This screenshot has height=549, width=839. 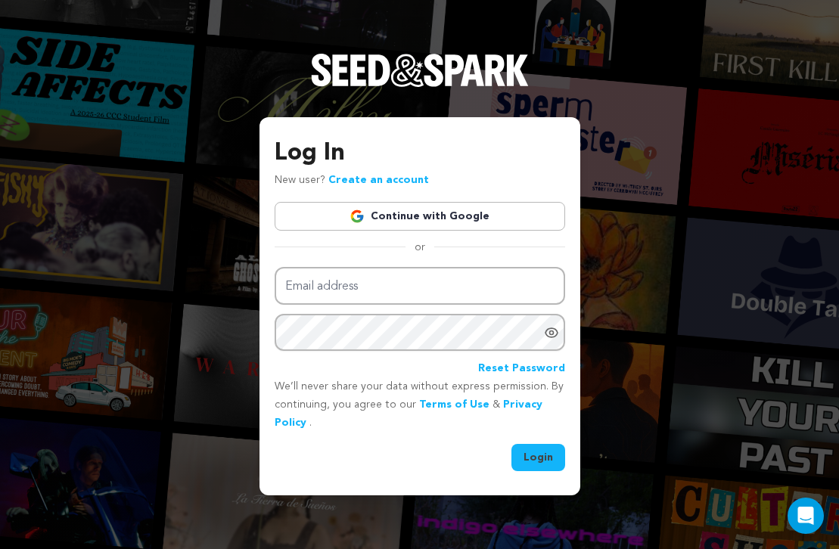 I want to click on a: Continue with Google, so click(x=420, y=216).